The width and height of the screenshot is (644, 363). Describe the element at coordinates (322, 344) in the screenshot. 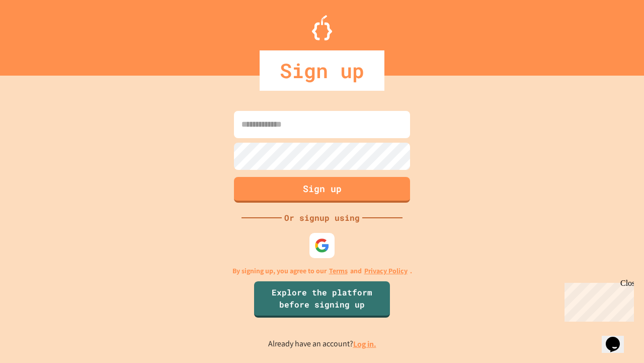

I see `p: Already have an account?` at that location.